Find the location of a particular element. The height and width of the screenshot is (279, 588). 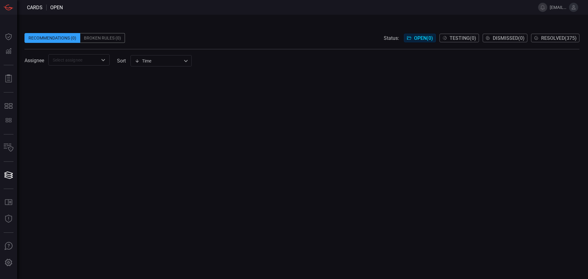

span: Testing ( 0 ) is located at coordinates (462, 38).